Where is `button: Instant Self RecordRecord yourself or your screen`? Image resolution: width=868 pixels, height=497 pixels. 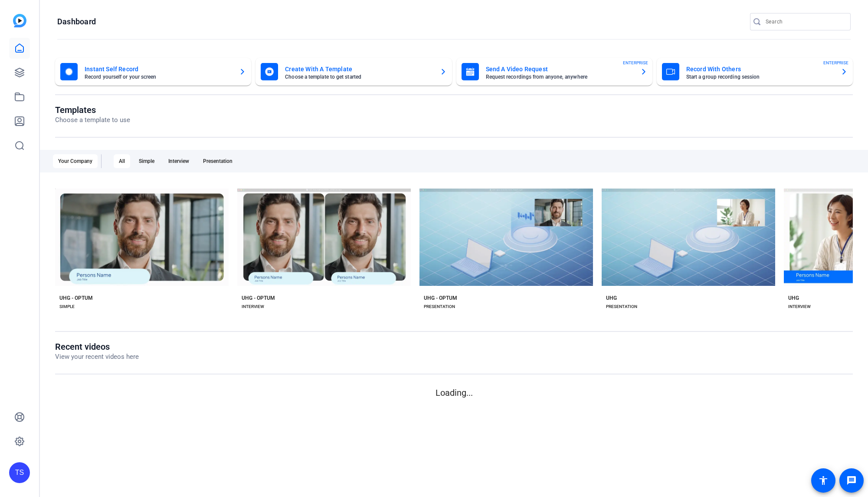 button: Instant Self RecordRecord yourself or your screen is located at coordinates (153, 72).